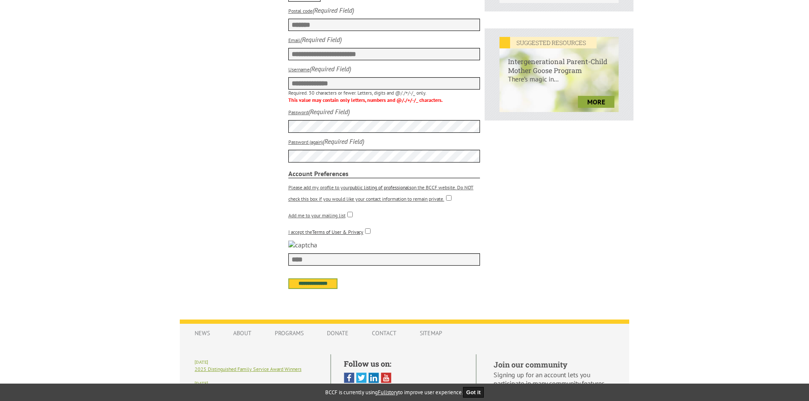  Describe the element at coordinates (242, 333) in the screenshot. I see `a: About` at that location.